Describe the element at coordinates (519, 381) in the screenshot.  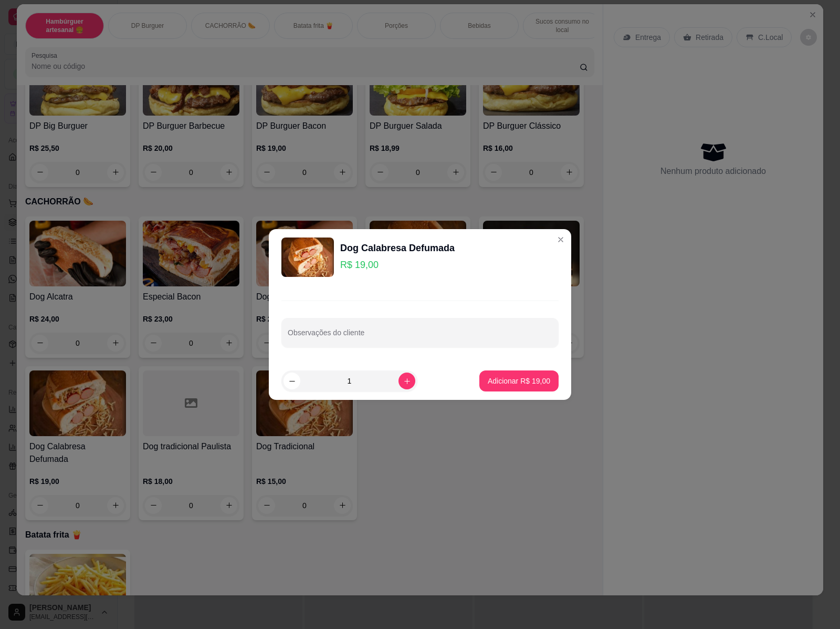
I see `p: Adicionar R$ 19,00` at that location.